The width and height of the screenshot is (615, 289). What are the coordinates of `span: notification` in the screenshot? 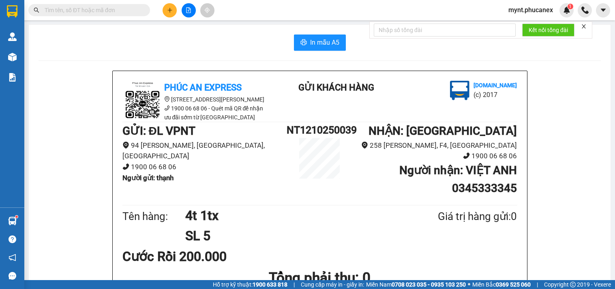 It's located at (12, 257).